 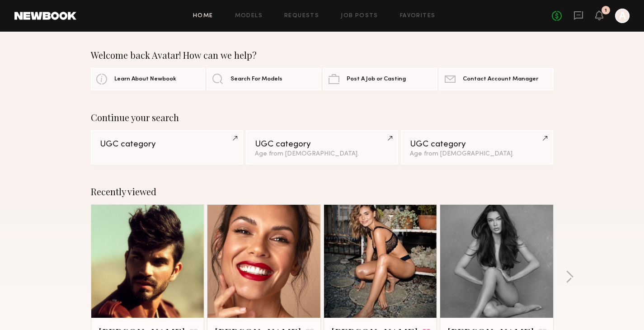 I want to click on span: Contact Account Manager, so click(x=500, y=79).